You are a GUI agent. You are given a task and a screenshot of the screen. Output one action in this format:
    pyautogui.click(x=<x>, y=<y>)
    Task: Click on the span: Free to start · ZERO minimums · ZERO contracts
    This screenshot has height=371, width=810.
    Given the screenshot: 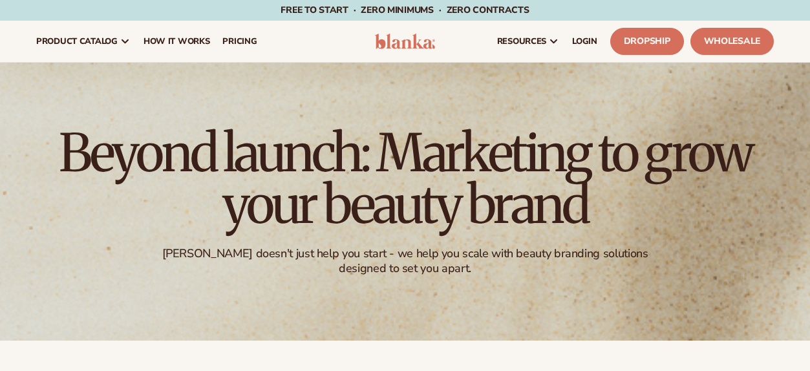 What is the action you would take?
    pyautogui.click(x=405, y=10)
    